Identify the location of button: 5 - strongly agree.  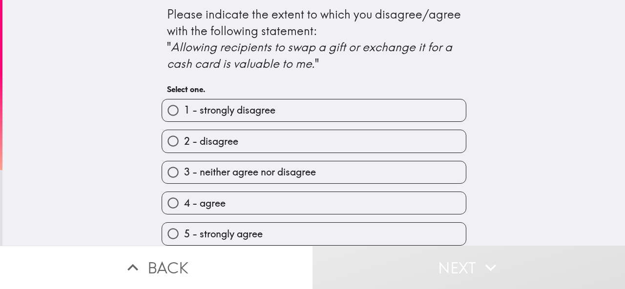
(314, 234).